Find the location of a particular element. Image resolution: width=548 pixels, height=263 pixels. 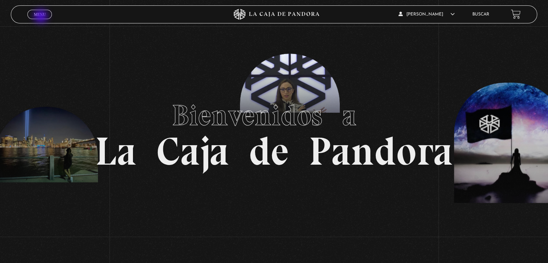

span: Menu is located at coordinates (40, 14).